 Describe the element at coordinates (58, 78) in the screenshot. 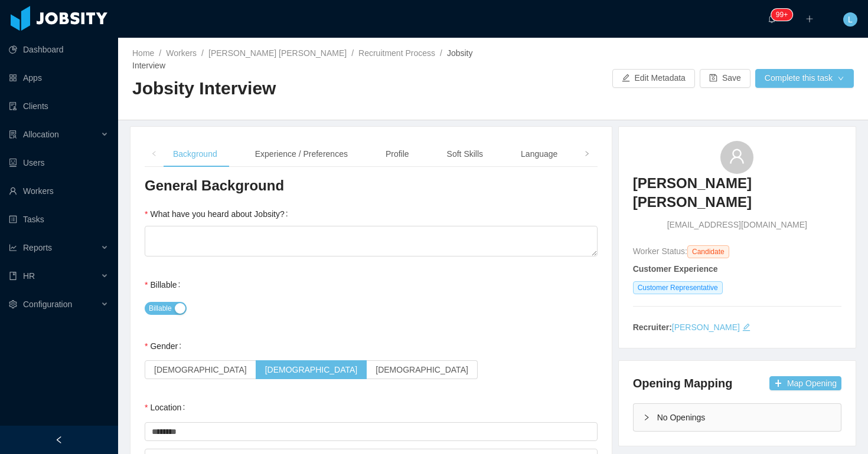

I see `a: icon: appstoreApps` at that location.